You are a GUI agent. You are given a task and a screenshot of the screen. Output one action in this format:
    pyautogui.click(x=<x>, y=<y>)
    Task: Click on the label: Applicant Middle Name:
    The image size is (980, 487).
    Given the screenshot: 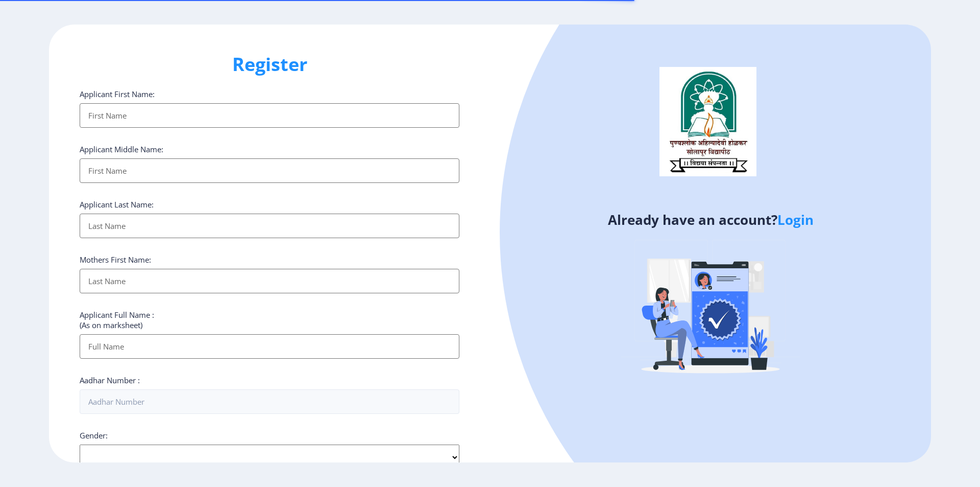 What is the action you would take?
    pyautogui.click(x=122, y=149)
    